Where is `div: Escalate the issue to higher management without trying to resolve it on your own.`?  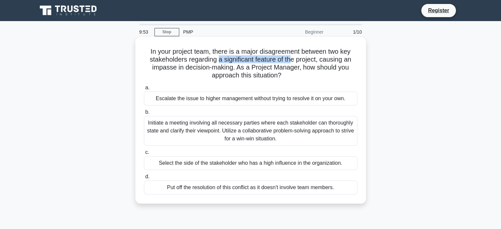 div: Escalate the issue to higher management without trying to resolve it on your own. is located at coordinates (251, 98).